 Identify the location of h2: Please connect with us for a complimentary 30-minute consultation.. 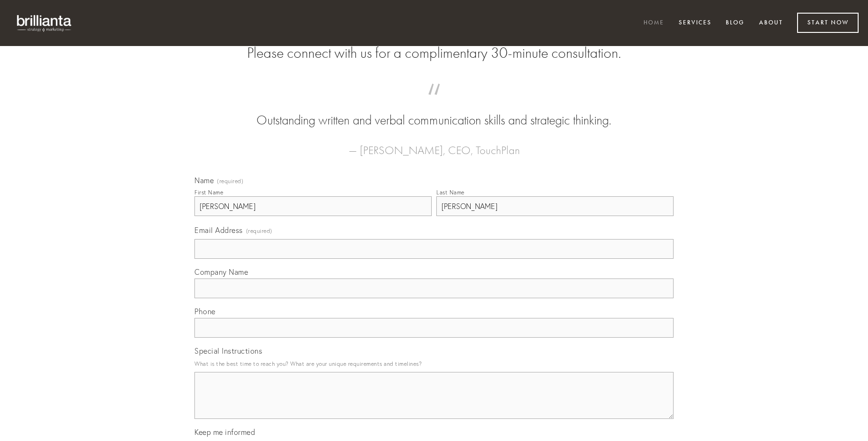
(434, 53).